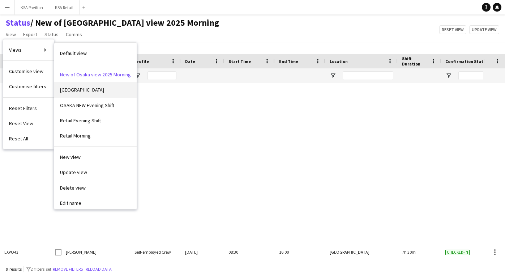  I want to click on span: 2 filters set, so click(41, 269).